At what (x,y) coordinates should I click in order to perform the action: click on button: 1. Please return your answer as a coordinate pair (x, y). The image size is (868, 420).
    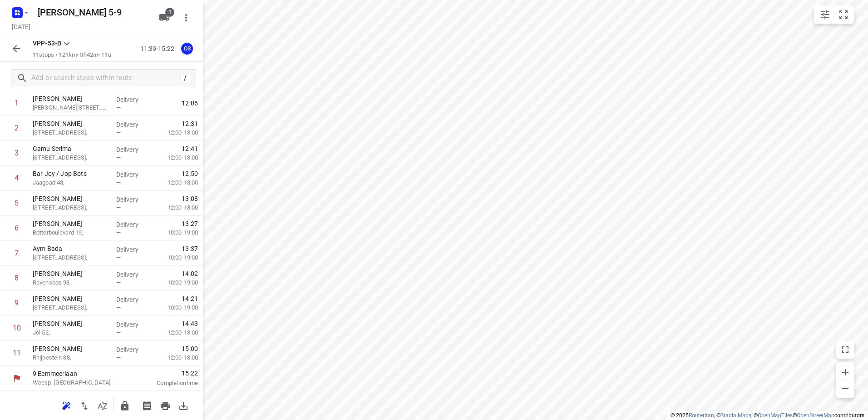
    Looking at the image, I should click on (164, 17).